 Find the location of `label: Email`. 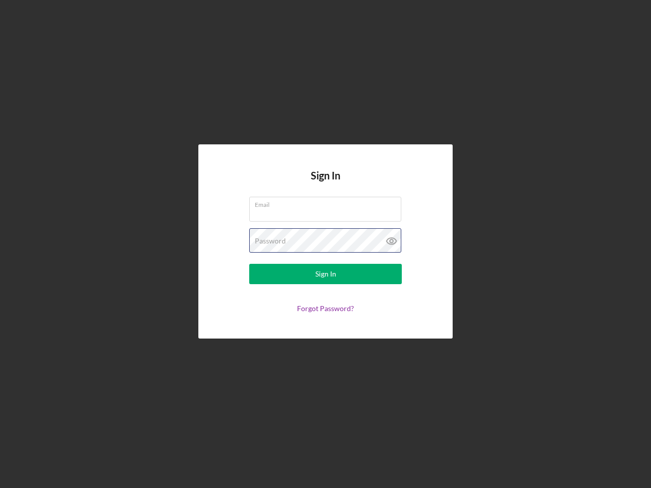

label: Email is located at coordinates (328, 203).